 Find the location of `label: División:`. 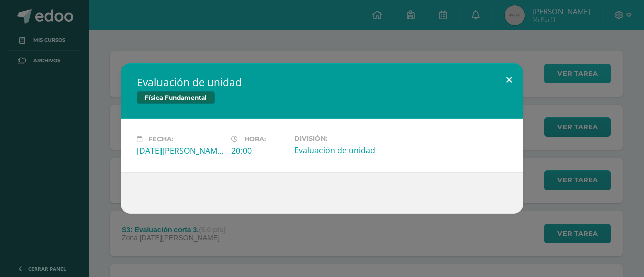

label: División: is located at coordinates (338, 138).